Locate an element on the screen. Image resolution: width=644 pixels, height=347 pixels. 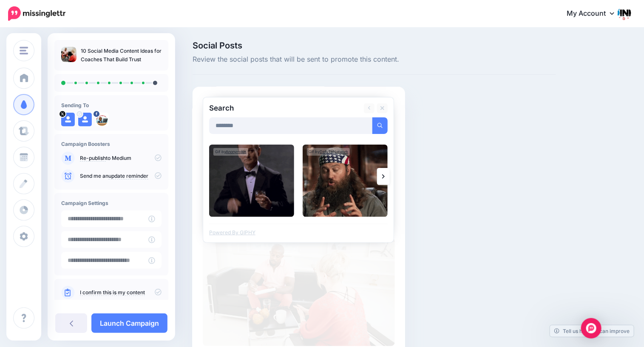
span: Social Posts is located at coordinates (374, 45).